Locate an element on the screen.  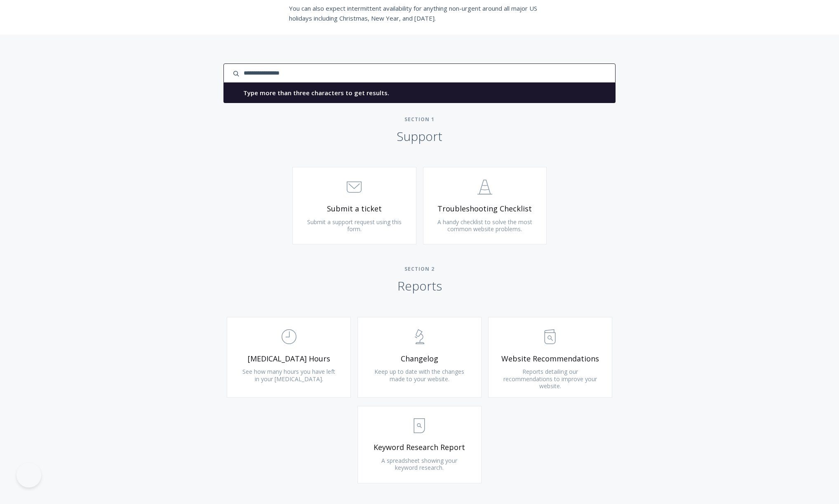
input: search input is located at coordinates (419, 73).